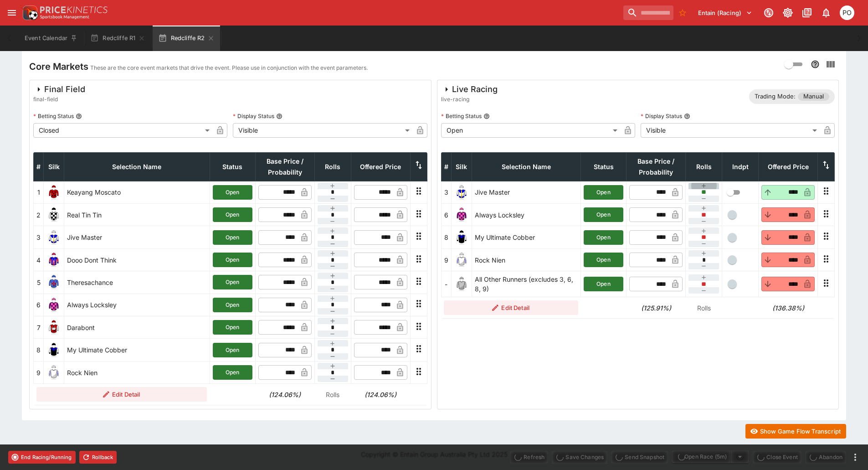 The height and width of the screenshot is (470, 868). Describe the element at coordinates (847, 13) in the screenshot. I see `div: Philip OConnor` at that location.